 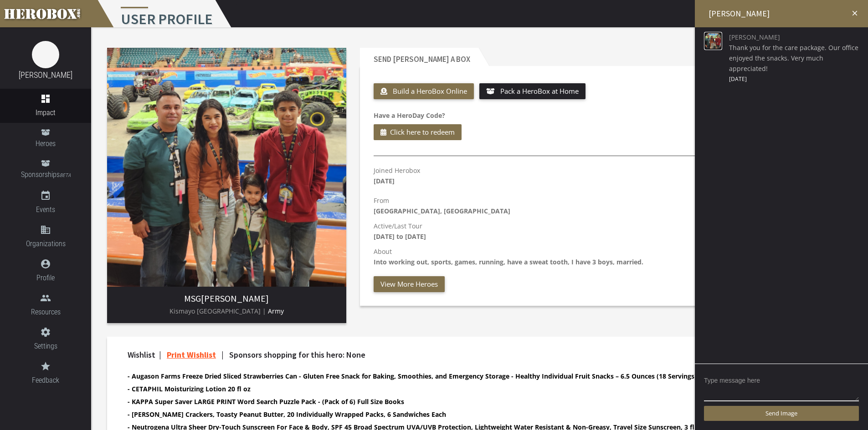 What do you see at coordinates (532, 91) in the screenshot?
I see `button: Pack a HeroBox at Home` at bounding box center [532, 91].